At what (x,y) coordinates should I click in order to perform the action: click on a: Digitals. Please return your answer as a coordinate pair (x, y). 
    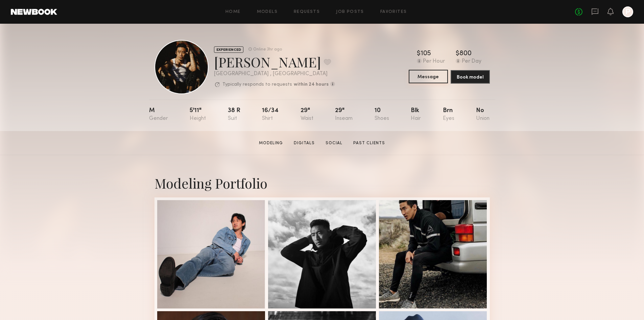
    Looking at the image, I should click on (304, 143).